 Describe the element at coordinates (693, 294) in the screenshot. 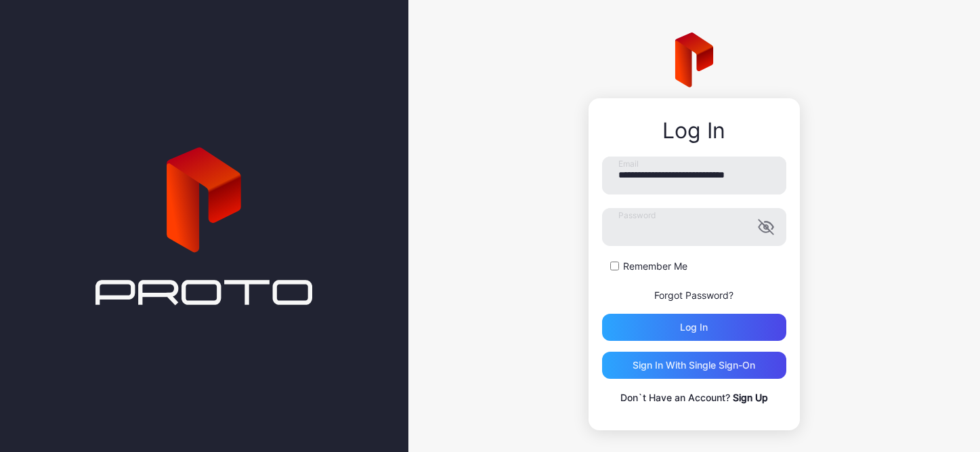

I see `a: Forgot Password?` at that location.